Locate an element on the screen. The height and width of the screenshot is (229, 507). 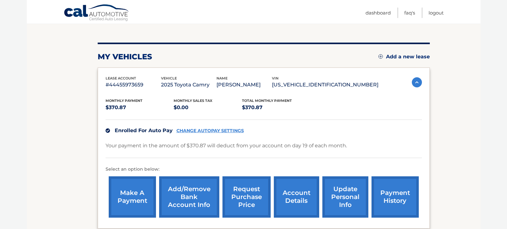
a: Cal Automotive is located at coordinates (97, 13).